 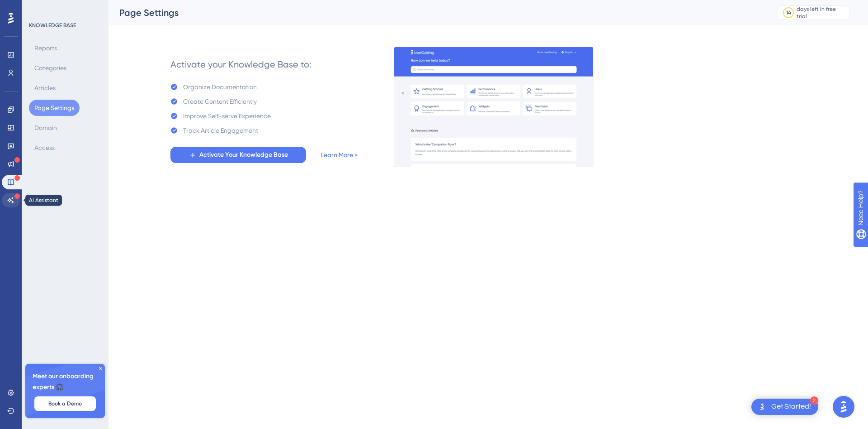 What do you see at coordinates (494, 107) in the screenshot?
I see `img: a27db7f7ef9877a438c7956077c236be.gif` at bounding box center [494, 107].